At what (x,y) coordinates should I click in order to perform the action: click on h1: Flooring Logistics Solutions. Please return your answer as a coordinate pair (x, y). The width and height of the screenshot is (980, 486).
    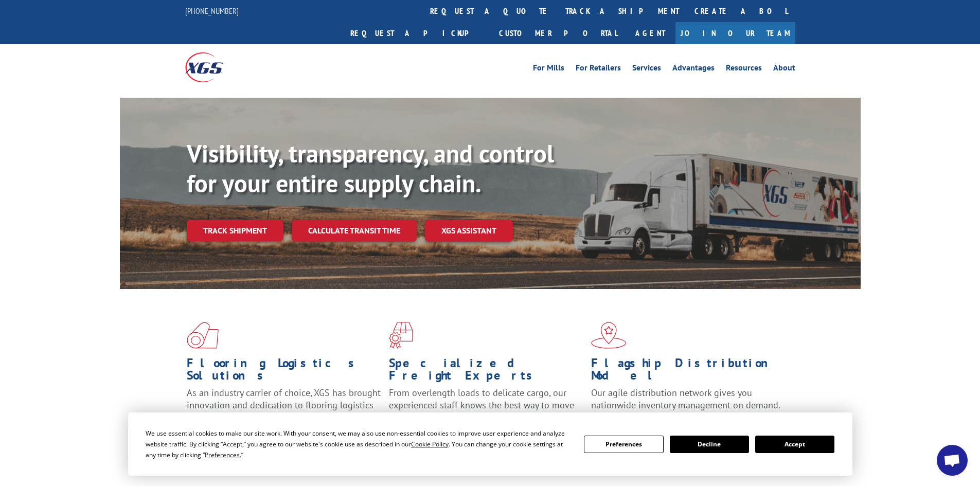
    Looking at the image, I should click on (284, 372).